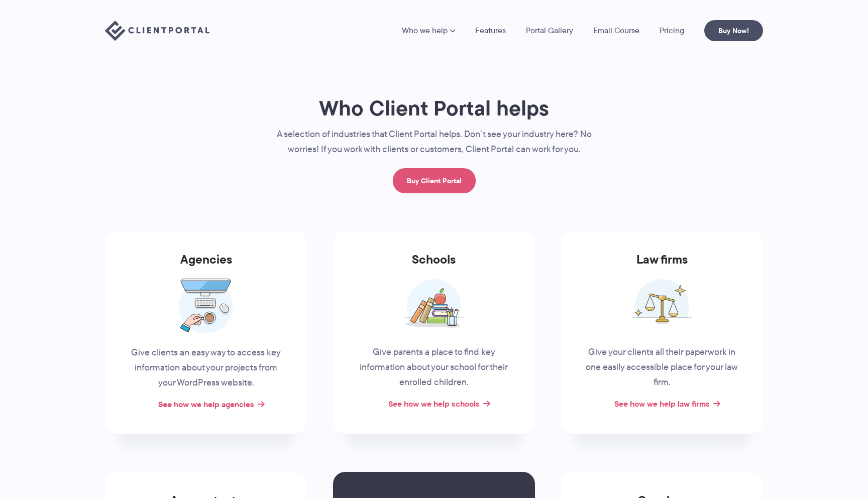  Describe the element at coordinates (428, 30) in the screenshot. I see `a: Who we help` at that location.